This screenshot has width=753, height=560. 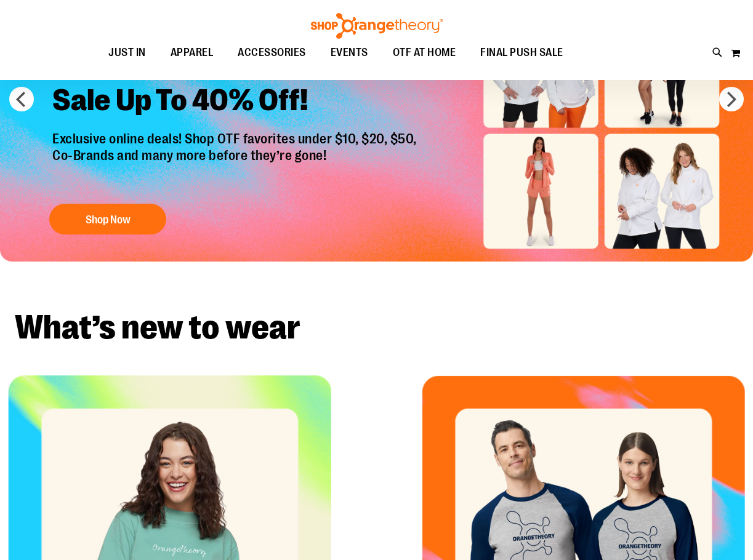 I want to click on a: ACCESSORIES, so click(x=271, y=53).